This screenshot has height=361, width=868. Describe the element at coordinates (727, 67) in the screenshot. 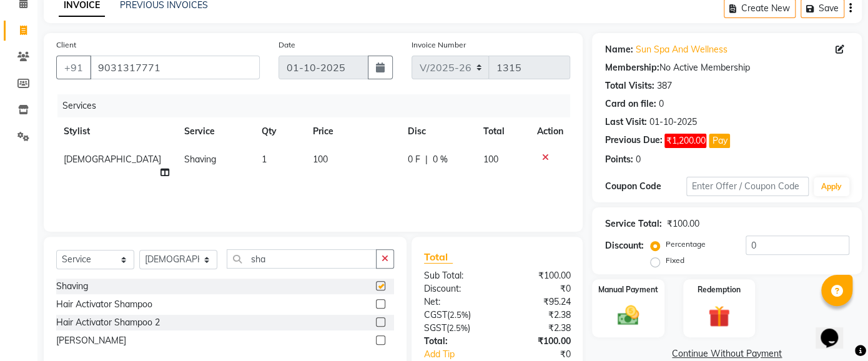

I see `div: No Active Membership` at that location.